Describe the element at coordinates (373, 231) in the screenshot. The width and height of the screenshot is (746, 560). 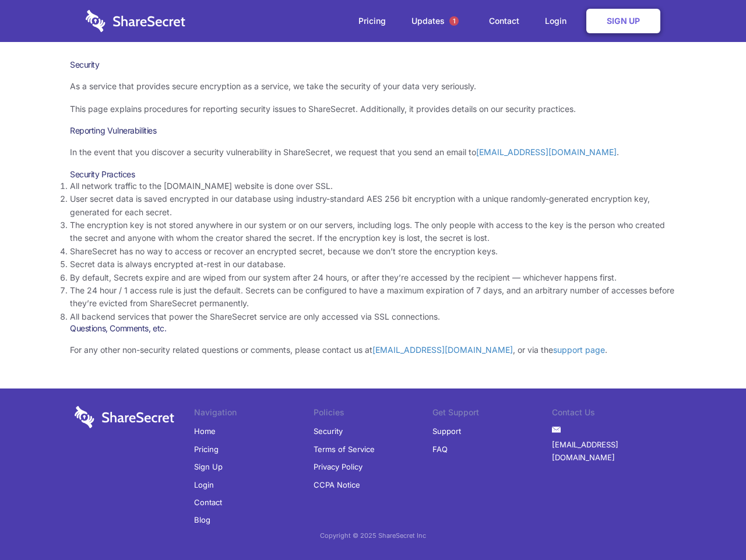
I see `li: The encryption key is not stored anywhere in our system or on our servers, including logs. The on...` at that location.